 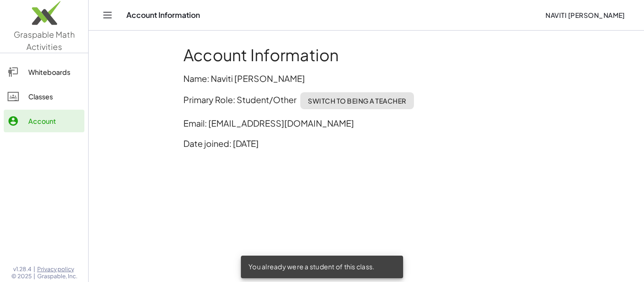 I want to click on span: v1.28.4, so click(x=22, y=270).